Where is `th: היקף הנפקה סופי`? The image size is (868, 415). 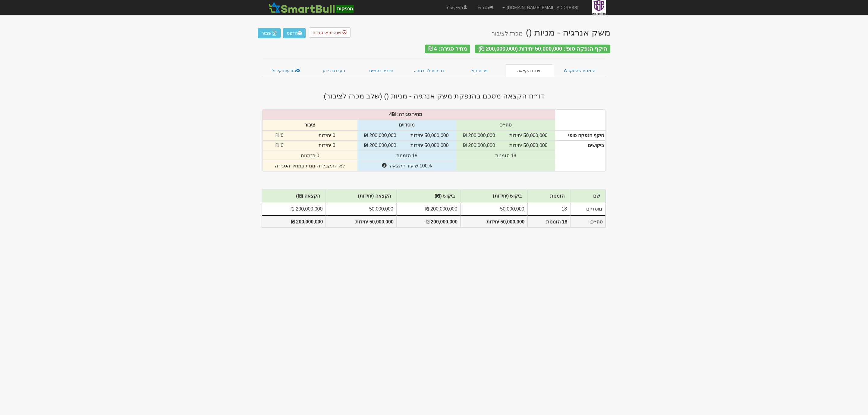 th: היקף הנפקה סופי is located at coordinates (580, 136).